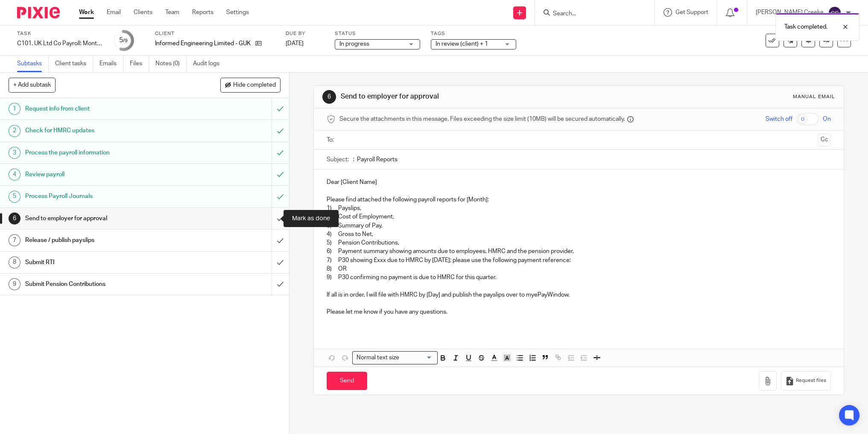  I want to click on button: Cc, so click(825, 140).